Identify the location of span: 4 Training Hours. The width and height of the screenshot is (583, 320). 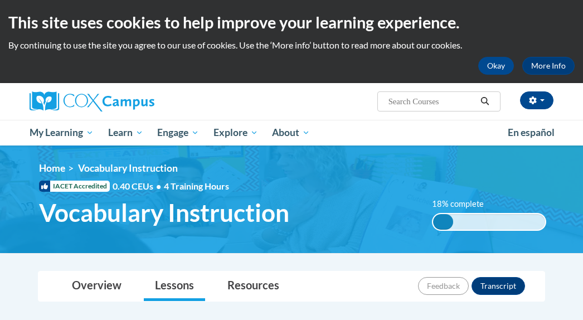
(196, 186).